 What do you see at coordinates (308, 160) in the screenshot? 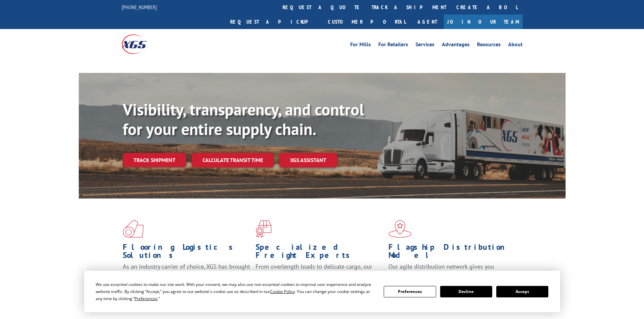
I see `a: XGS ASSISTANT` at bounding box center [308, 160].